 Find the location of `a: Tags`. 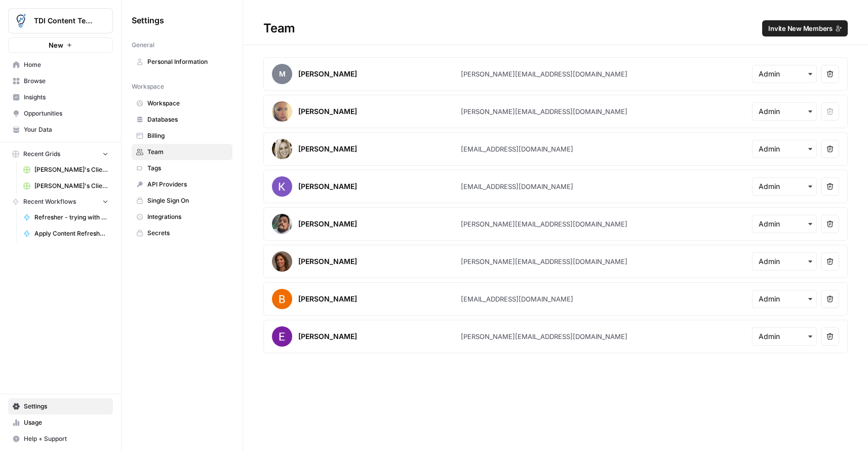

a: Tags is located at coordinates (182, 168).